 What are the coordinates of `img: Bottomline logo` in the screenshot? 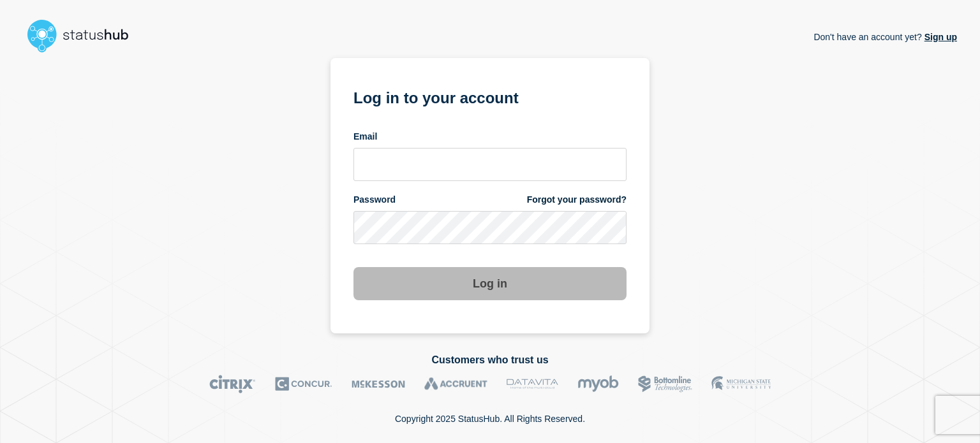 It's located at (665, 384).